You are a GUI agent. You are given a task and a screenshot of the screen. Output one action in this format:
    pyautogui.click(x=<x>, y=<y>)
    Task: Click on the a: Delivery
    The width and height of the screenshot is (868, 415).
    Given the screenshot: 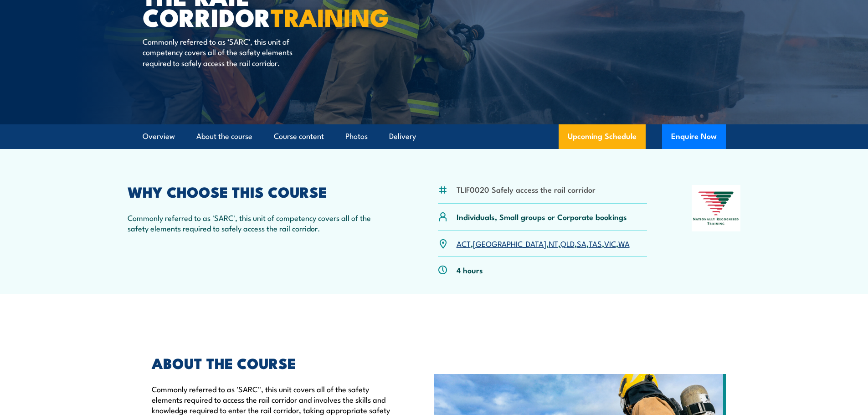 What is the action you would take?
    pyautogui.click(x=402, y=136)
    